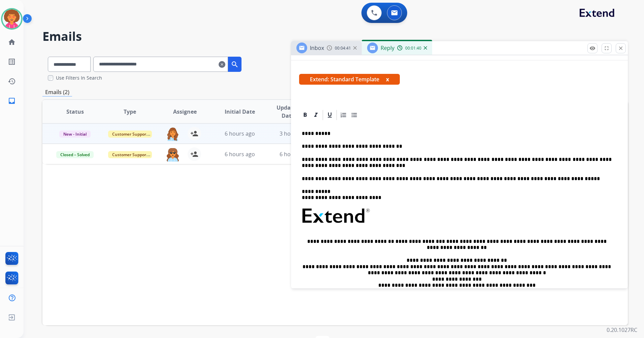 The height and width of the screenshot is (338, 644). Describe the element at coordinates (305, 115) in the screenshot. I see `div: Bold` at that location.